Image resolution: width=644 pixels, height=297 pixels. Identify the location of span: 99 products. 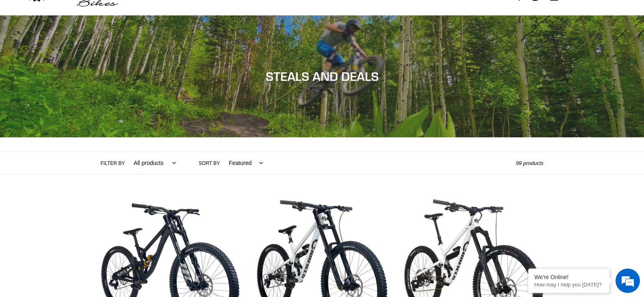
(530, 163).